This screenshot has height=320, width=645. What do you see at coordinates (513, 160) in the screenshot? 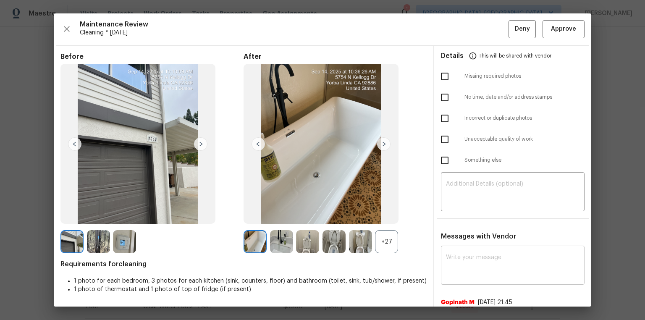
I see `div: Something else` at bounding box center [513, 160].